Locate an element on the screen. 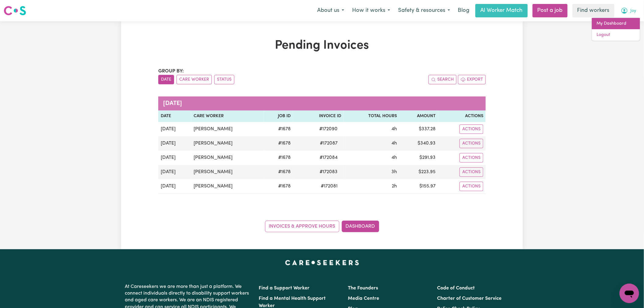  span: # 172081 is located at coordinates (328, 186).